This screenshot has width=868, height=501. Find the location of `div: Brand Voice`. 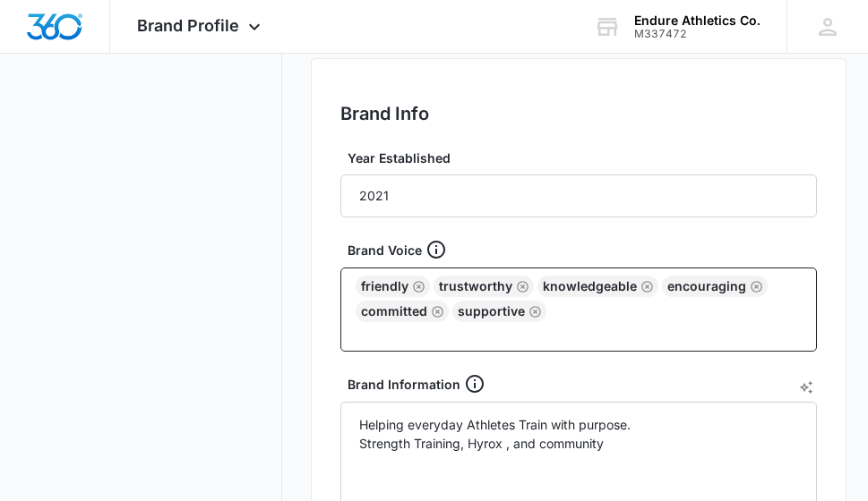

div: Brand Voice is located at coordinates (586, 250).